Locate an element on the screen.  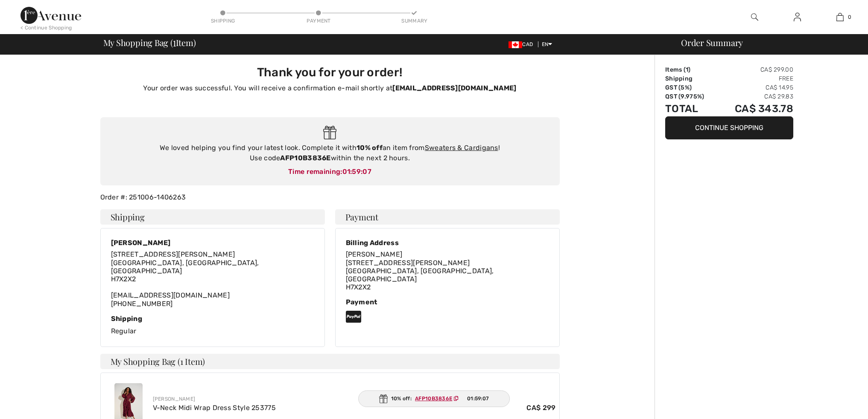
div: Time remaining: is located at coordinates (330, 172).